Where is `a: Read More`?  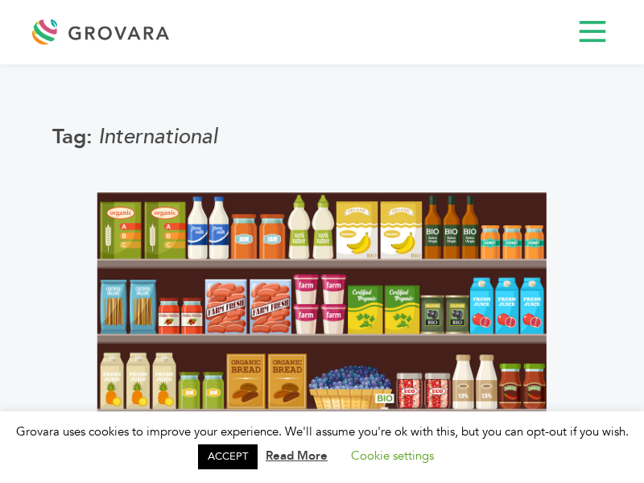
a: Read More is located at coordinates (296, 456).